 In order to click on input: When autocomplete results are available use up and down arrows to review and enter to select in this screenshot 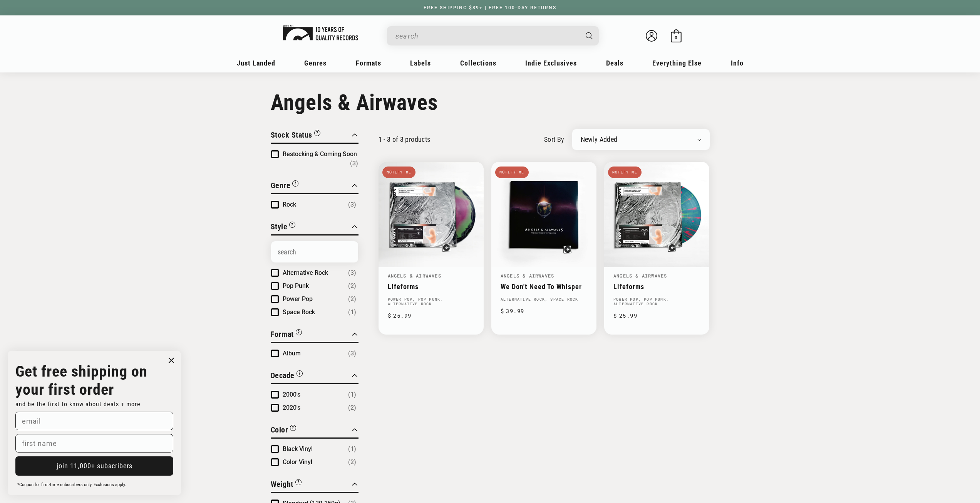, I will do `click(487, 36)`.